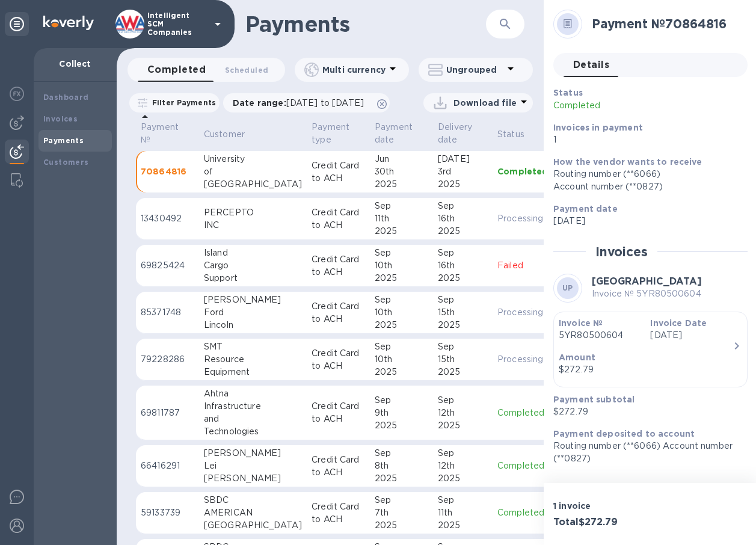 This screenshot has width=756, height=545. Describe the element at coordinates (246, 70) in the screenshot. I see `span: Scheduled` at that location.